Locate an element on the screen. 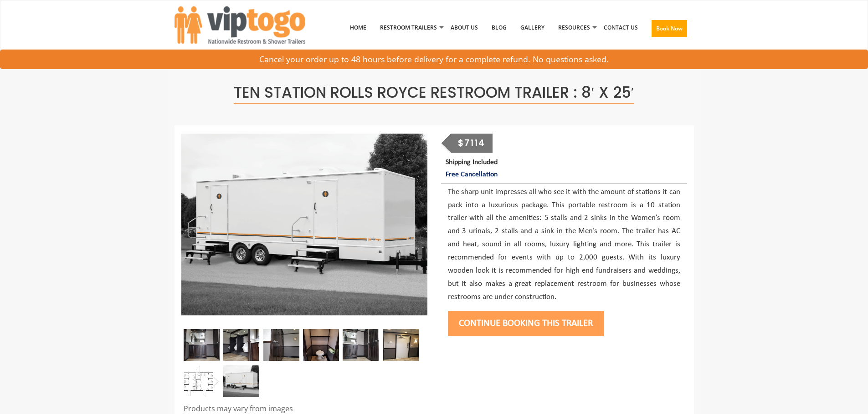  img: Inside view of Ten Station Rolls Royce Sinks and Mirror is located at coordinates (361, 346).